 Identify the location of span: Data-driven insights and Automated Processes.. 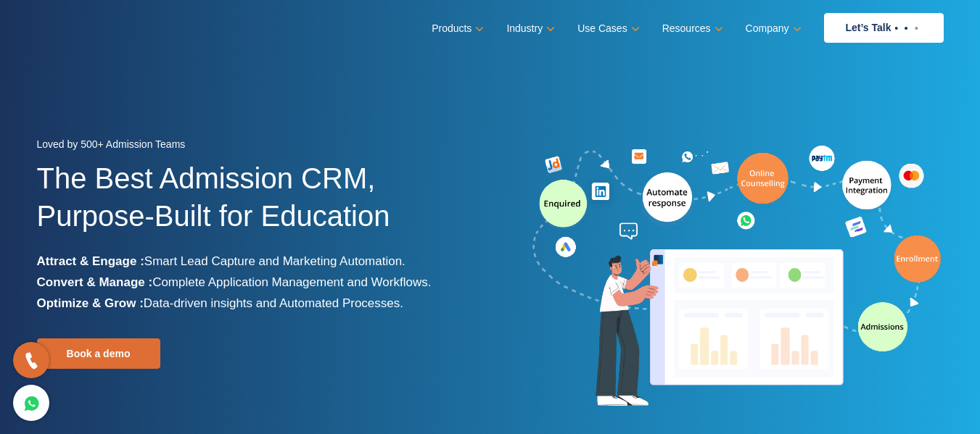
(274, 303).